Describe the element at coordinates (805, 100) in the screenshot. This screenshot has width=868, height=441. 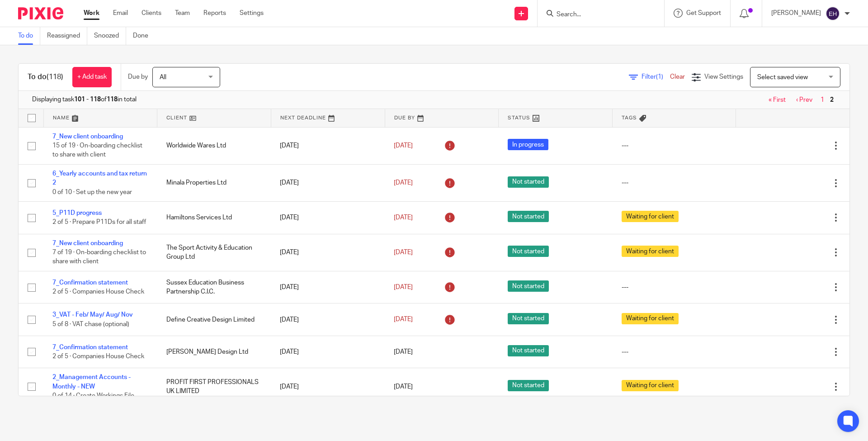
I see `a: ‹ Prev` at that location.